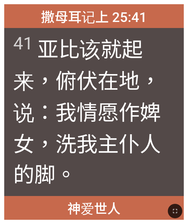 Image resolution: width=188 pixels, height=224 pixels. Describe the element at coordinates (94, 16) in the screenshot. I see `span: 撒母耳记上 25:41` at that location.